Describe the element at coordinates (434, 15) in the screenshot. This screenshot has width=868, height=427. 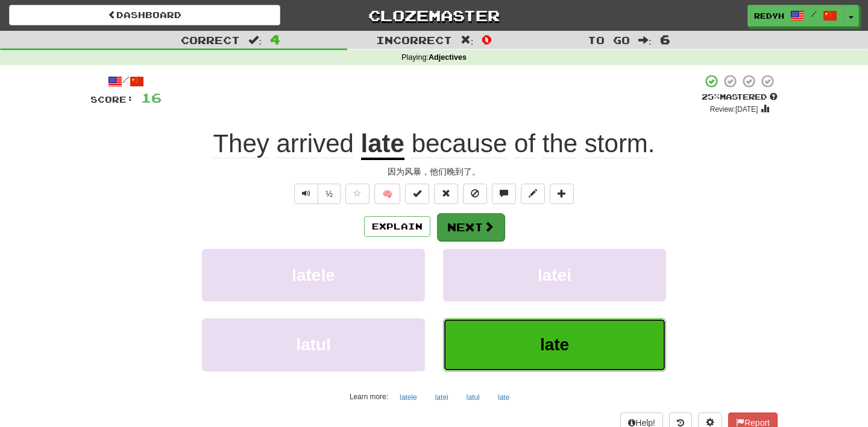
I see `a: Clozemaster` at that location.